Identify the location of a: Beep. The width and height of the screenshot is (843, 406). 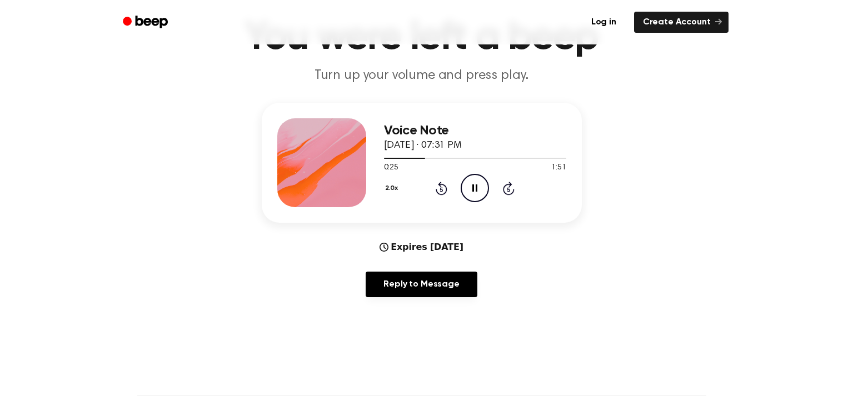
(146, 22).